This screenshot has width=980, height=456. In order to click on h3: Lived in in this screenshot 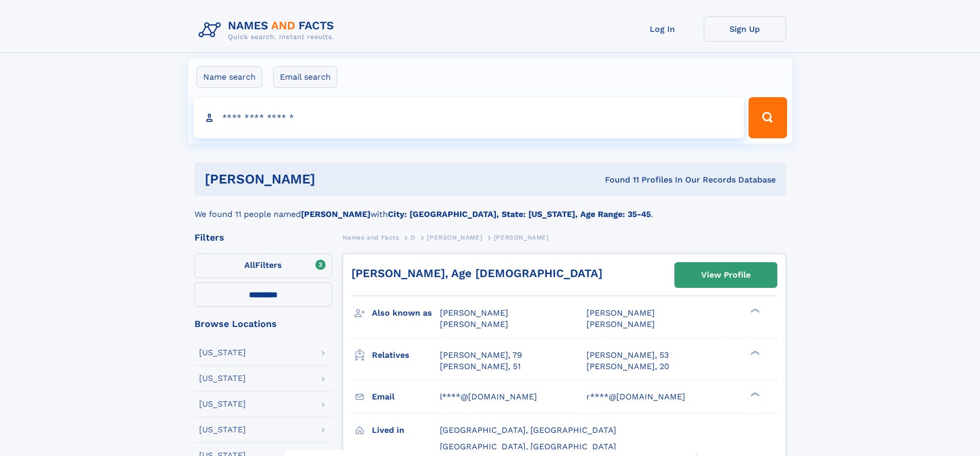, I will do `click(406, 430)`.